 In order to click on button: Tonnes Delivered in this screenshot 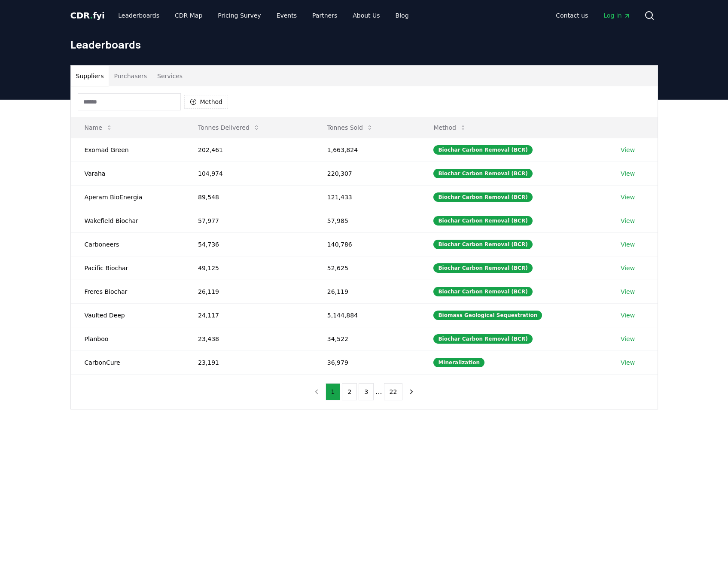, I will do `click(229, 128)`.